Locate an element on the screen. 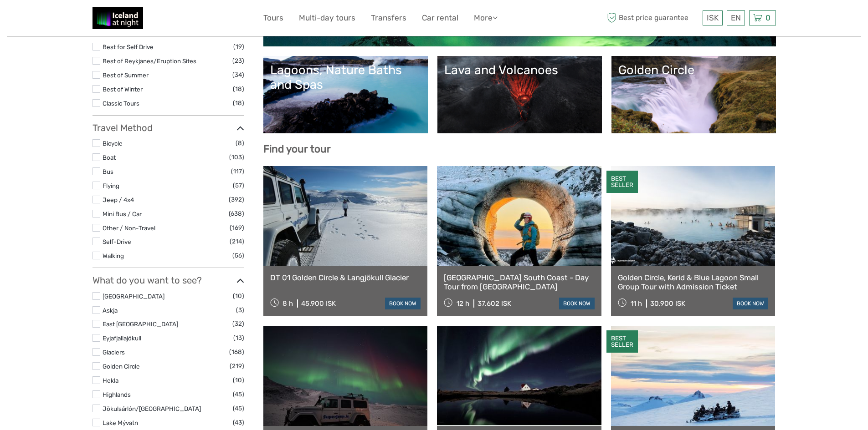 The image size is (868, 430). div: Lagoons, Nature Baths and Spas is located at coordinates (345, 77).